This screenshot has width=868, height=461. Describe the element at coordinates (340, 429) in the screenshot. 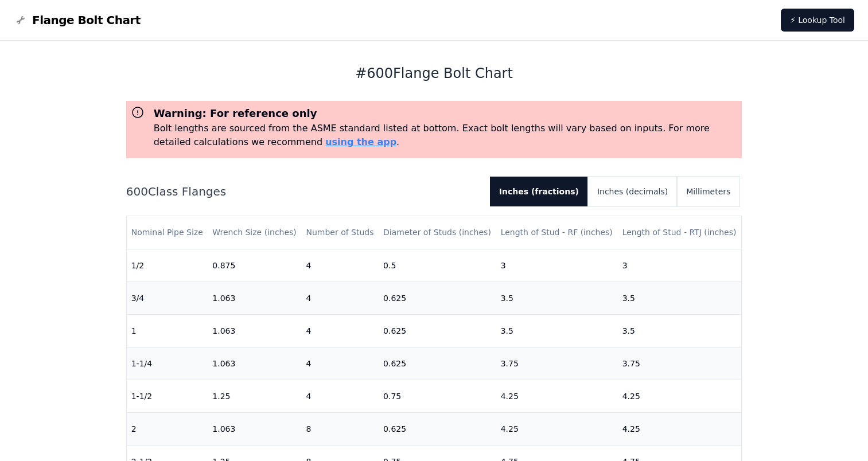

I see `td: 8` at that location.